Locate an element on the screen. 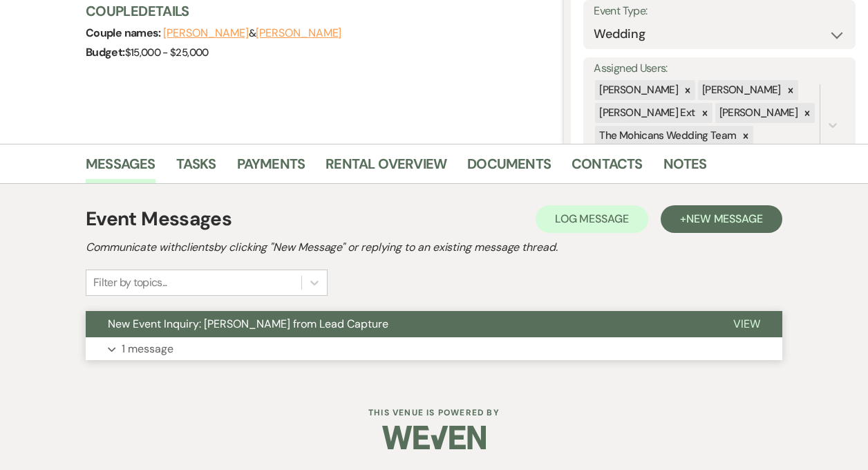  div: The Mohicans Wedding Team is located at coordinates (666, 135).